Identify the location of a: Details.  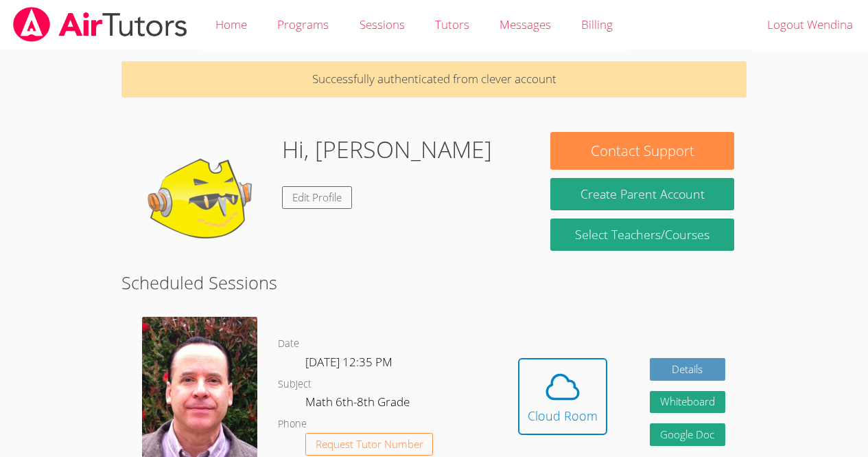
(688, 369).